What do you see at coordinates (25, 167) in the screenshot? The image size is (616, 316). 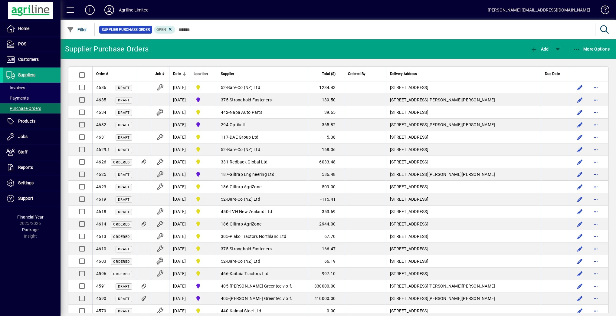 I see `span: Reports` at bounding box center [25, 167].